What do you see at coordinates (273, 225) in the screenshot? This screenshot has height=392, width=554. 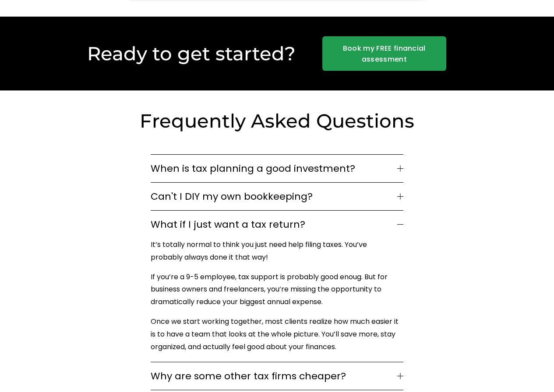 I see `span: What if I just want a tax return?` at bounding box center [273, 225].